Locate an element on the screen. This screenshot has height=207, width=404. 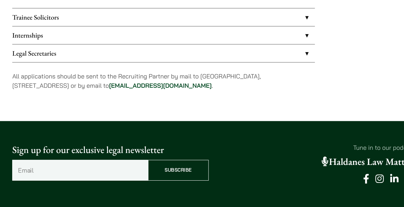
a: Internships is located at coordinates (154, 38).